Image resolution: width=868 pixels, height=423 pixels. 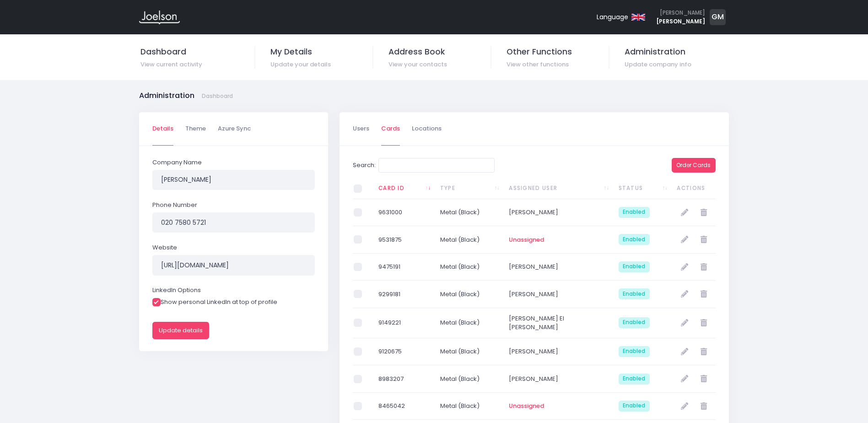 I want to click on a: Theme, so click(x=196, y=129).